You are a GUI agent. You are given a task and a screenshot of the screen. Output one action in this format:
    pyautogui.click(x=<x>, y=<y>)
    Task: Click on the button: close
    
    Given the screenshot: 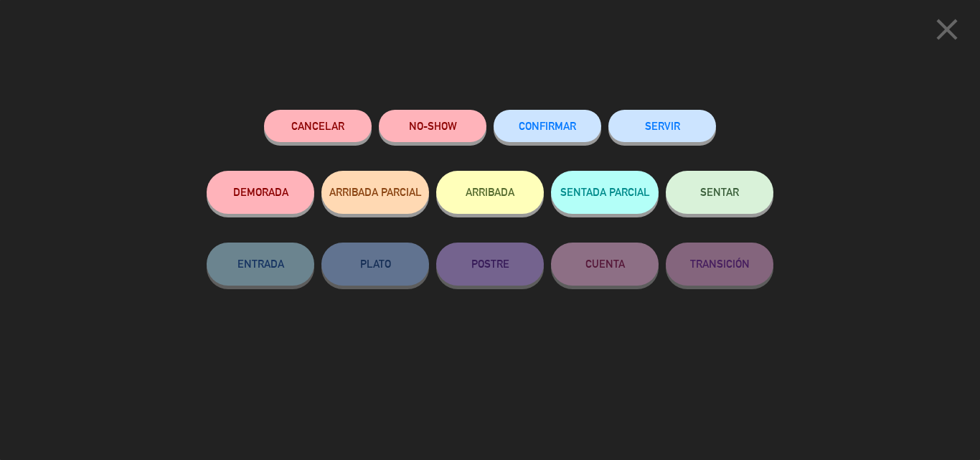 What is the action you would take?
    pyautogui.click(x=947, y=31)
    